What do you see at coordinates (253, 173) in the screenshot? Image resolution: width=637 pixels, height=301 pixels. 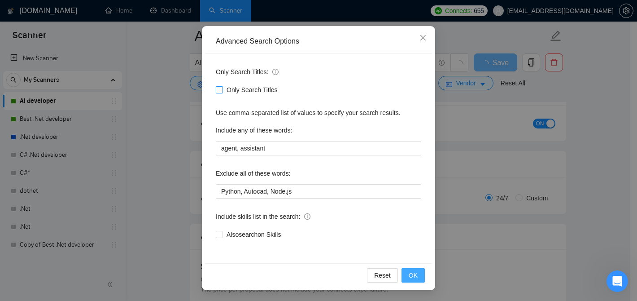 I see `label: Exclude all of these words:` at bounding box center [253, 173].